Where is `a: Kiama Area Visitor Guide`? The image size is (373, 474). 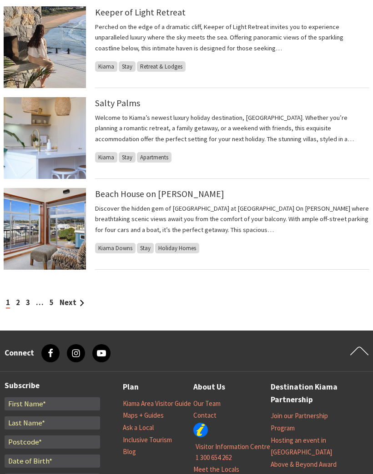 a: Kiama Area Visitor Guide is located at coordinates (157, 404).